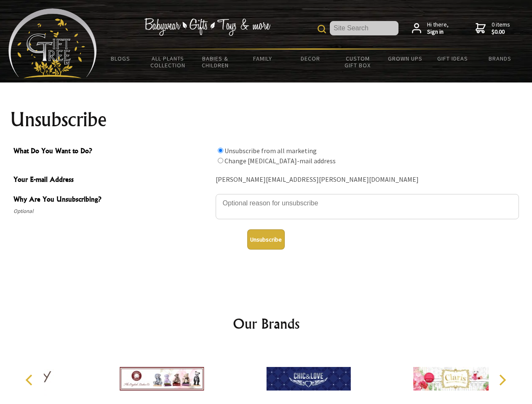 The width and height of the screenshot is (532, 404). Describe the element at coordinates (30, 380) in the screenshot. I see `button: Previous` at that location.